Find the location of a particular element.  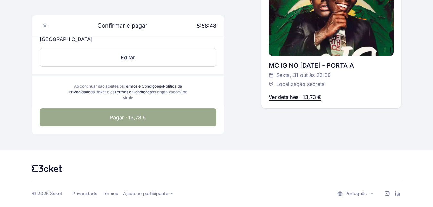

button: Pagar · 13,73 € is located at coordinates (128, 117).